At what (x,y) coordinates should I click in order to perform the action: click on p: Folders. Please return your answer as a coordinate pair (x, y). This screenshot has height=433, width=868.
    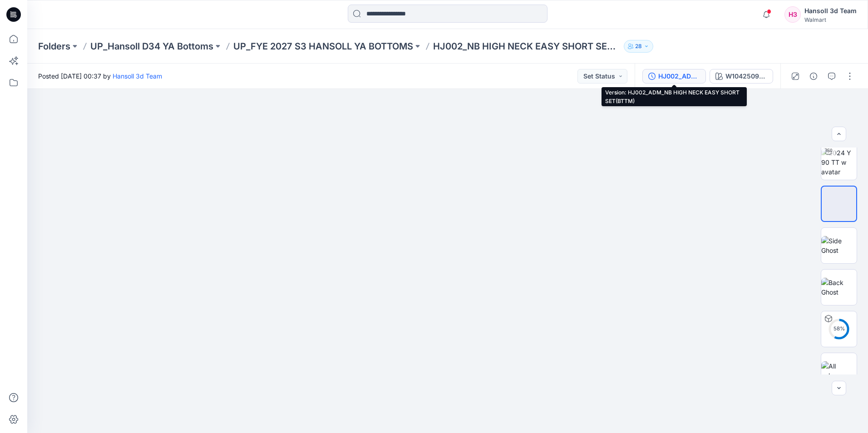
    Looking at the image, I should click on (54, 46).